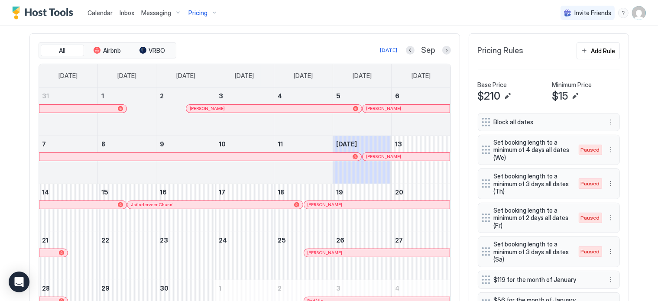  What do you see at coordinates (68, 144) in the screenshot?
I see `a: September 7, 2025` at bounding box center [68, 144].